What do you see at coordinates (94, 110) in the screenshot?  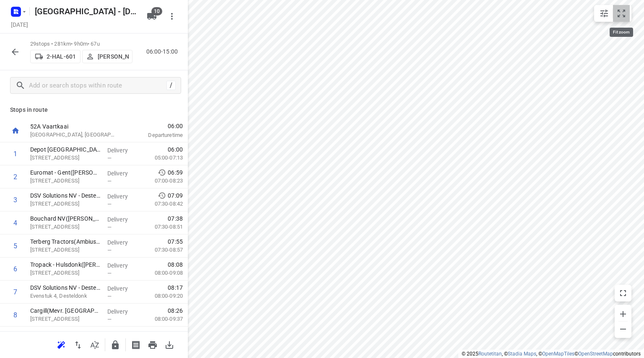 I see `p: Stops in route` at bounding box center [94, 110].